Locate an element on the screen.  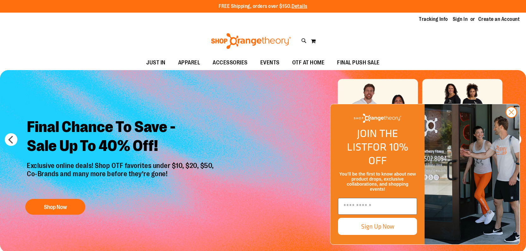
h2: Final Chance To Save - Sale Up To 40% Off! is located at coordinates (121, 137).